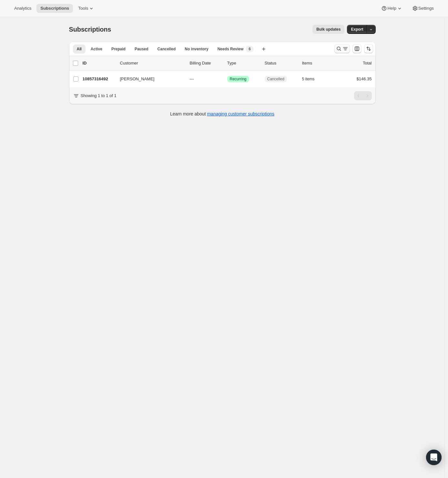 Image resolution: width=448 pixels, height=478 pixels. What do you see at coordinates (231, 49) in the screenshot?
I see `span: Needs Review` at bounding box center [231, 49].